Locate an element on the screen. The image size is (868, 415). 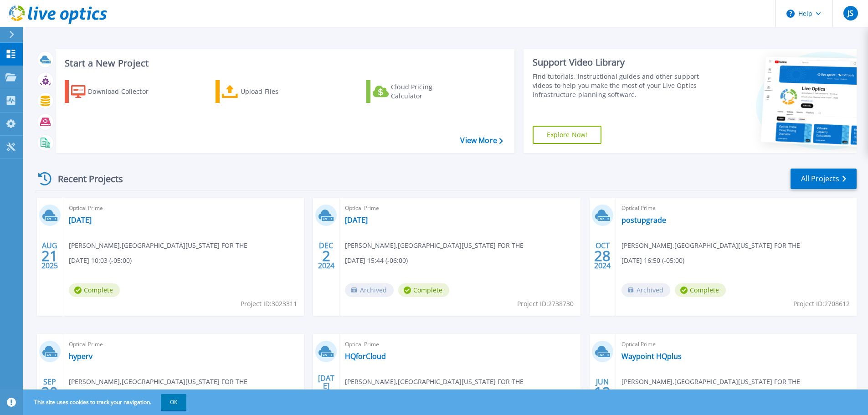
a: Waypoint HQplus is located at coordinates (651, 356).